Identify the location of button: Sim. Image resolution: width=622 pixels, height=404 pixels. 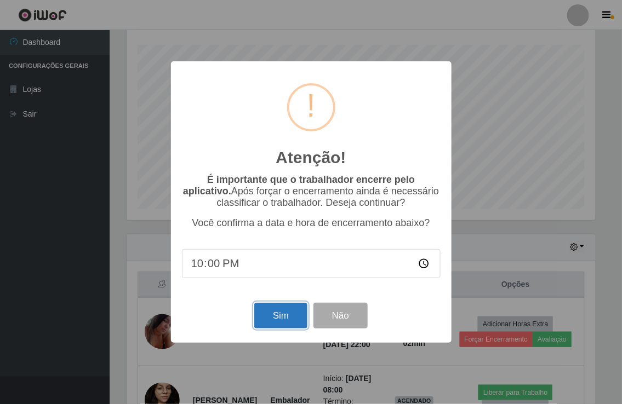
(280, 315).